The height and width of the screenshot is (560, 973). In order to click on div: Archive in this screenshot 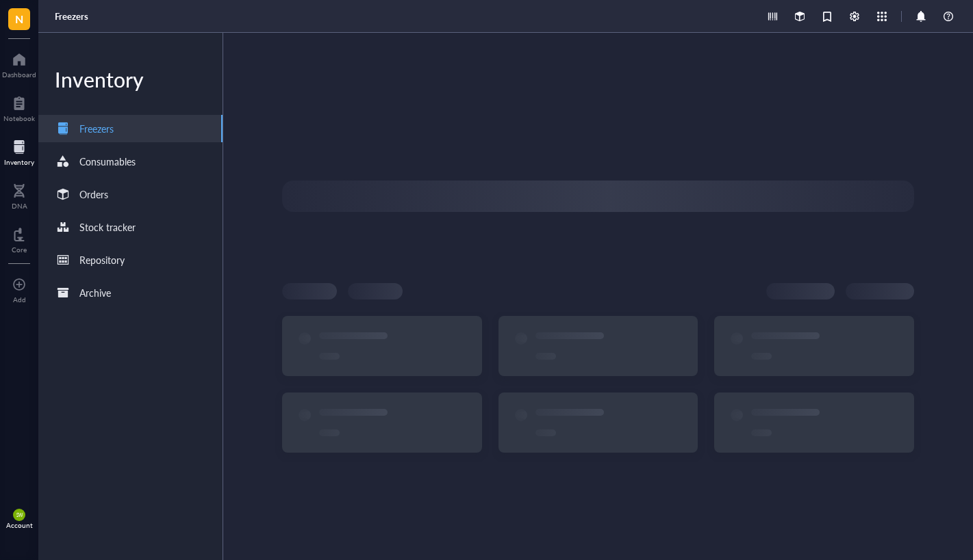, I will do `click(95, 293)`.